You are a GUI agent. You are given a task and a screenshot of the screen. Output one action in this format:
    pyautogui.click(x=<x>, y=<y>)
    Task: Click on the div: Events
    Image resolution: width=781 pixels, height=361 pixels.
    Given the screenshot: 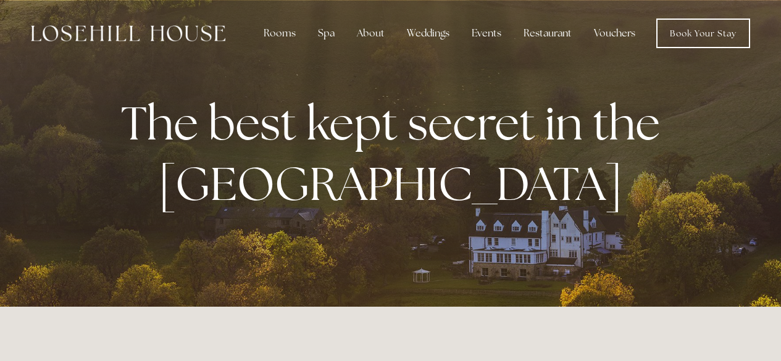 What is the action you would take?
    pyautogui.click(x=486, y=33)
    